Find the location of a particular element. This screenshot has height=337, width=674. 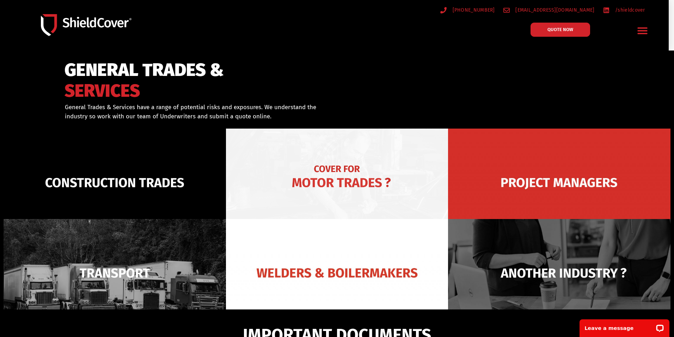

span: QUOTE NOW is located at coordinates (561, 29).